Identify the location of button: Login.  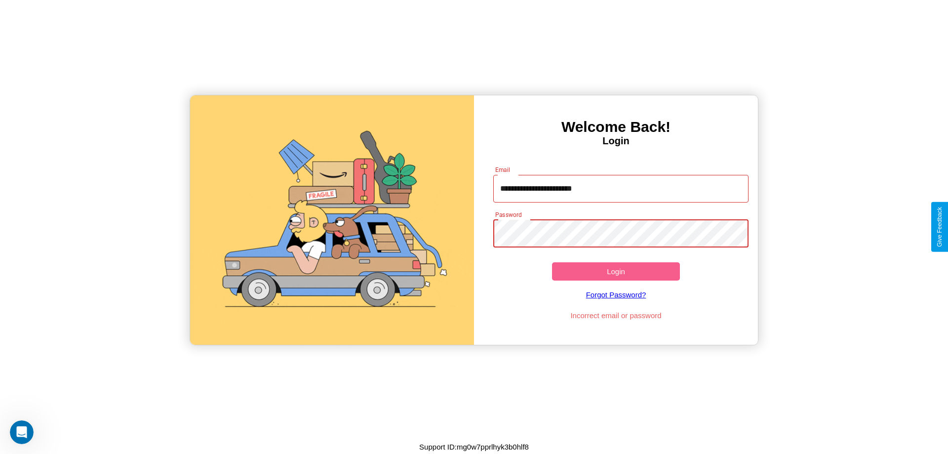
(615, 271).